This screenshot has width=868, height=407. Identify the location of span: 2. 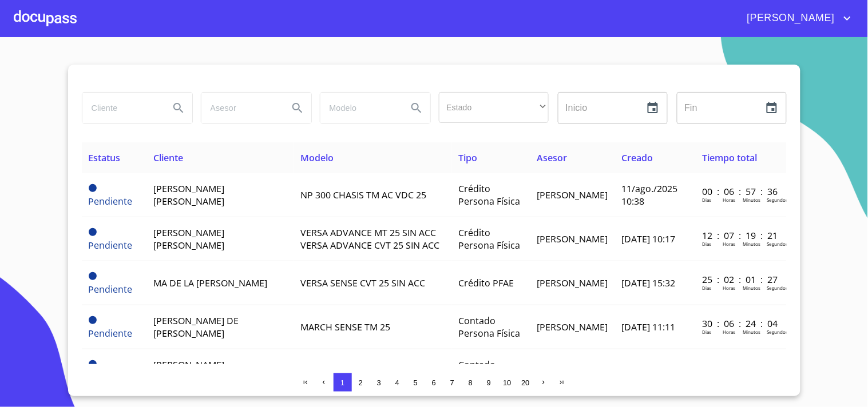
(360, 382).